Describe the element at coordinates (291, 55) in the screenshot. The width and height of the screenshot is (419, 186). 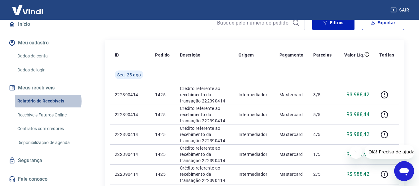
I see `p: Pagamento` at that location.